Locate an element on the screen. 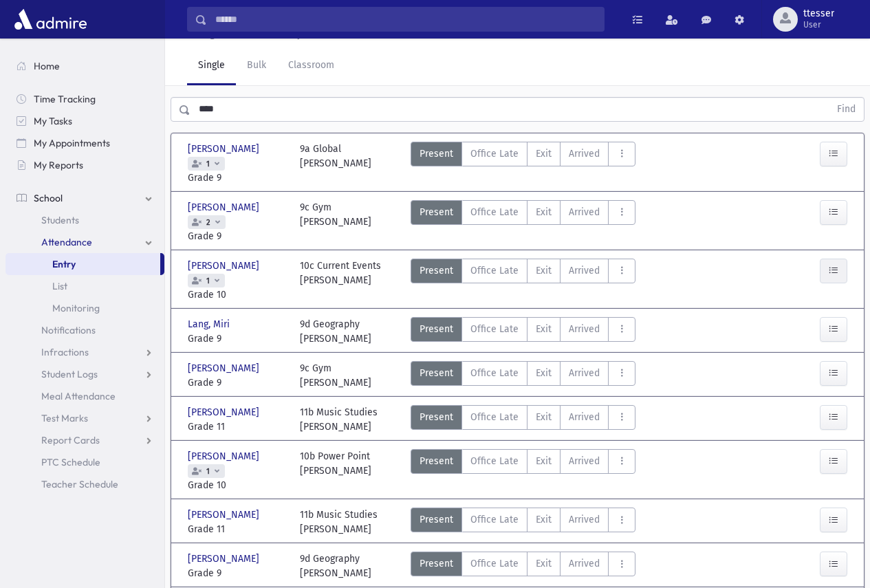 This screenshot has width=870, height=588. a: Entry is located at coordinates (83, 264).